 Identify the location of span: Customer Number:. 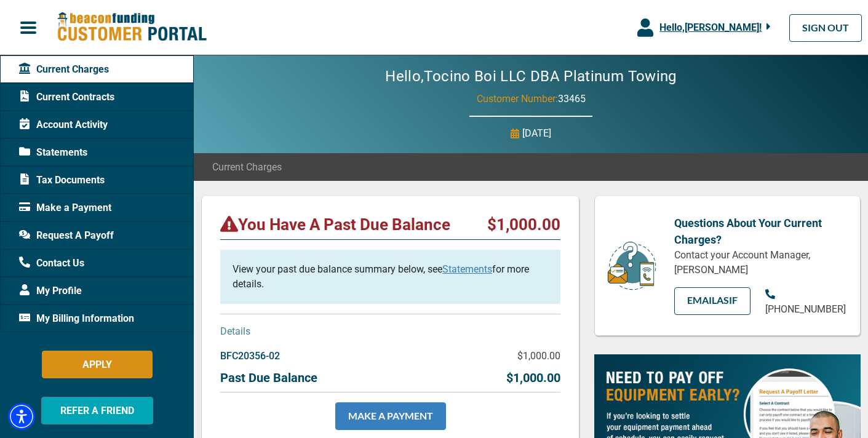
(518, 99).